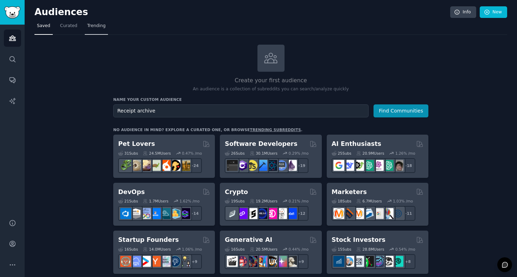 The height and width of the screenshot is (277, 517). Describe the element at coordinates (338, 261) in the screenshot. I see `img: dividends` at that location.